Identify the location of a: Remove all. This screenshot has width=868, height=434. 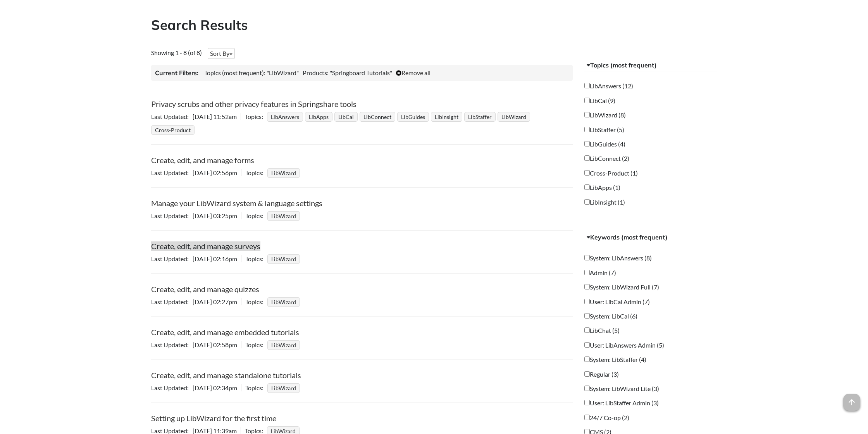
(413, 72).